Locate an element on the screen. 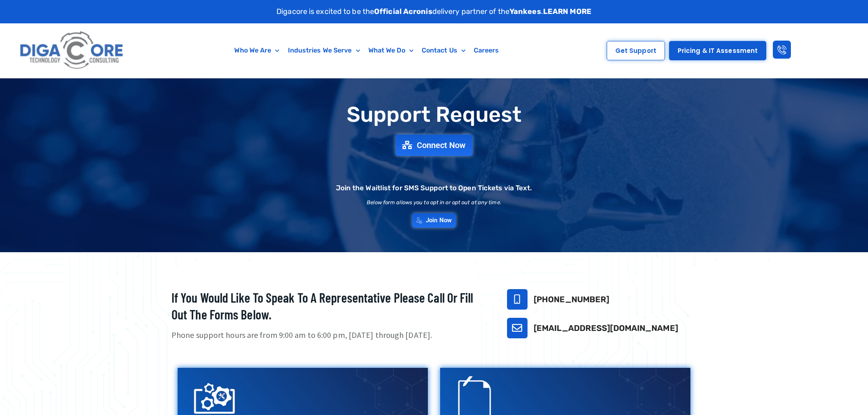  strong: Official Acronis is located at coordinates (403, 12).